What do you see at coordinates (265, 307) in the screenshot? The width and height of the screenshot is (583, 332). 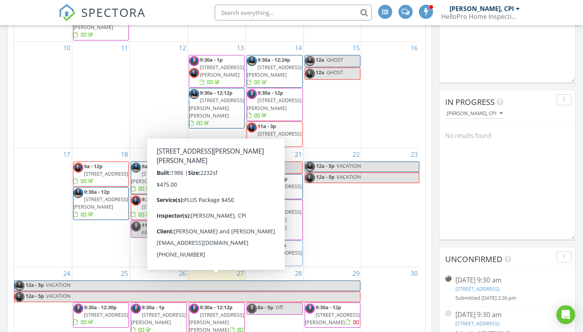 I see `span: 8a - 5p` at bounding box center [265, 307].